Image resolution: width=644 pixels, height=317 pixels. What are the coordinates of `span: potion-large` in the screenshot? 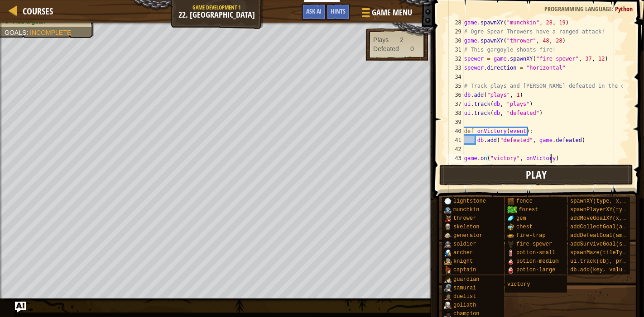 It's located at (536, 270).